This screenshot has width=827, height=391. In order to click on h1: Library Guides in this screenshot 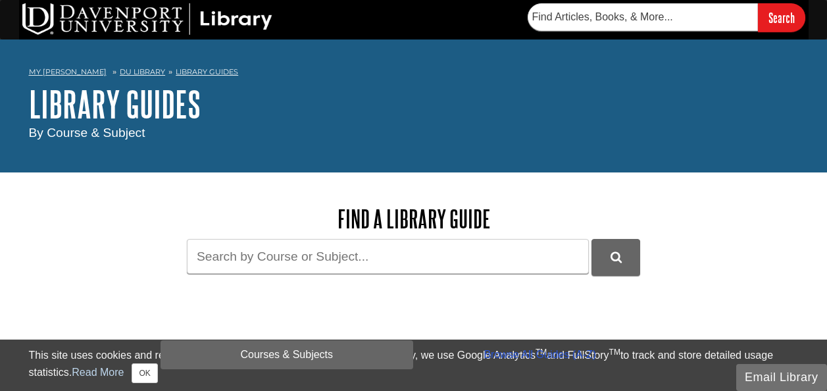, I will do `click(414, 104)`.